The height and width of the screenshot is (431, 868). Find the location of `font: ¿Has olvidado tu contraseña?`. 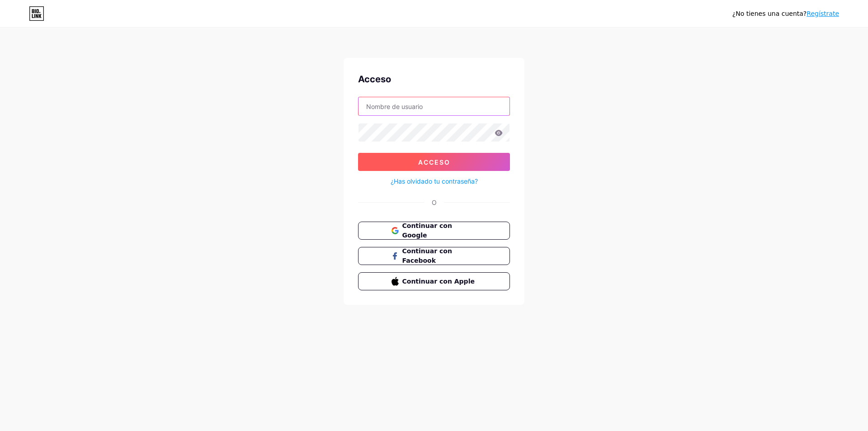

font: ¿Has olvidado tu contraseña? is located at coordinates (434, 181).